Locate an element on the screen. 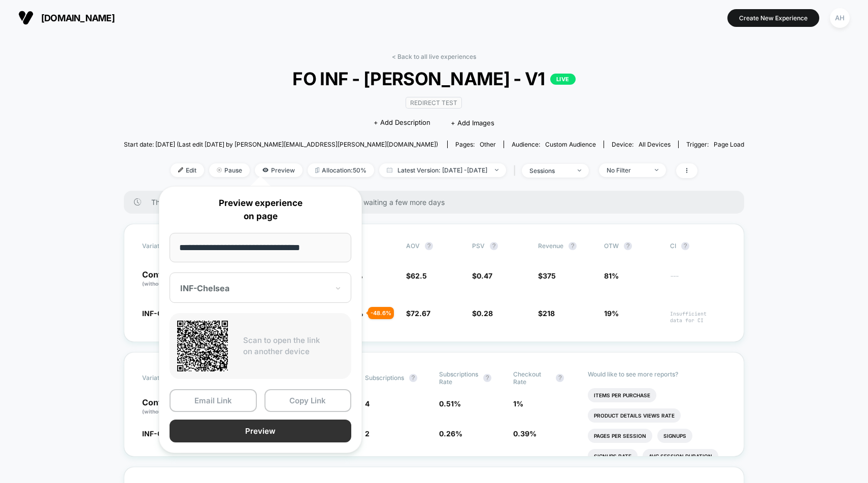  span: Allocation: 50% is located at coordinates (340, 170).